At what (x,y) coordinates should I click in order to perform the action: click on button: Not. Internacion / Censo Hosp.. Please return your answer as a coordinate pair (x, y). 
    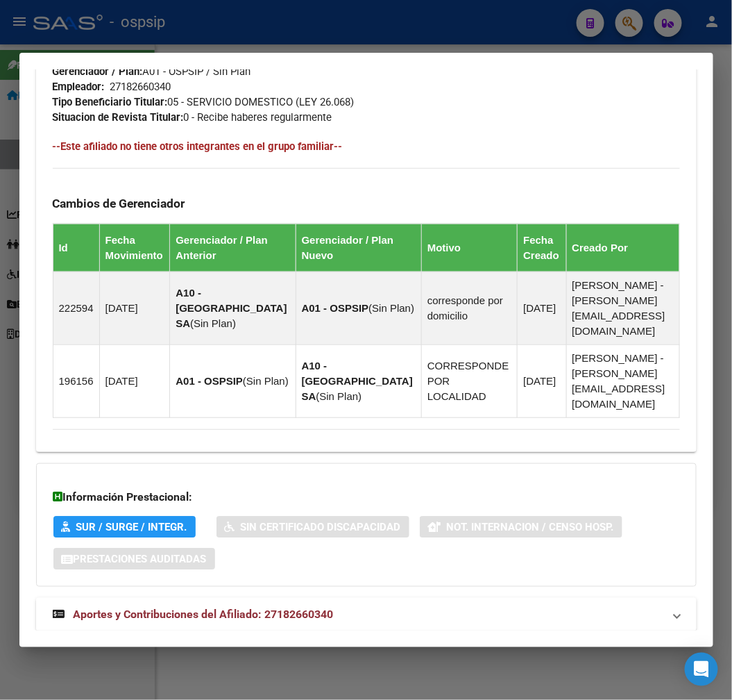
    Looking at the image, I should click on (521, 526).